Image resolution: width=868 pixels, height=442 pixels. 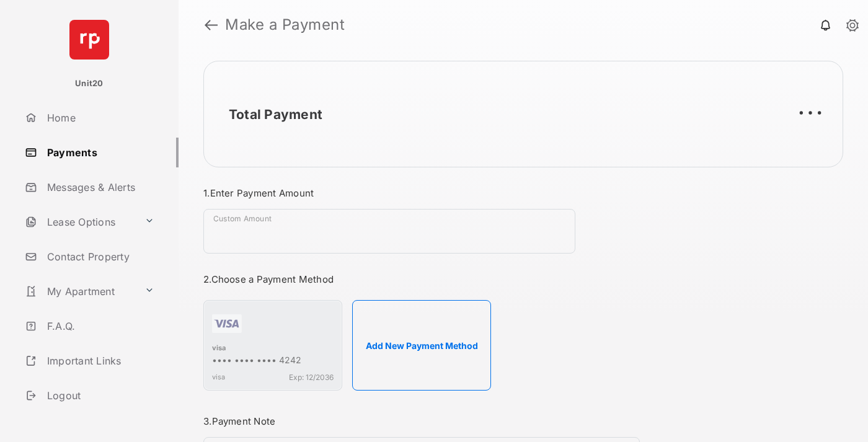 What do you see at coordinates (99, 396) in the screenshot?
I see `a: Logout` at bounding box center [99, 396].